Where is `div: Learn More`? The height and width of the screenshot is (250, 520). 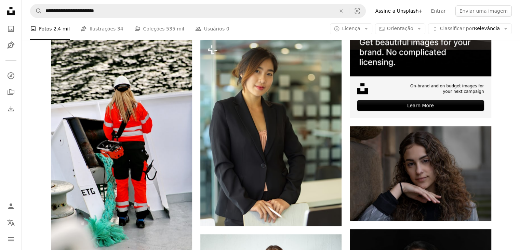
div: Learn More is located at coordinates (420, 105).